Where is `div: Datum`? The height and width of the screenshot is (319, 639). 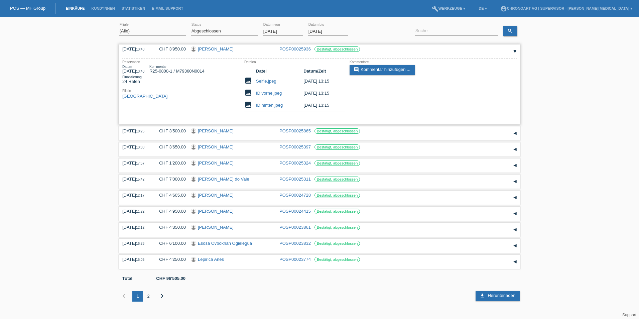
div: Datum is located at coordinates (133, 67).